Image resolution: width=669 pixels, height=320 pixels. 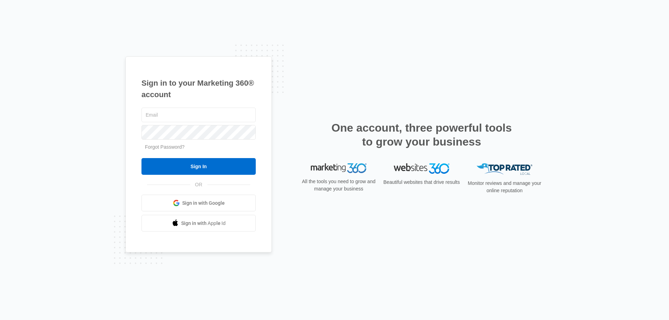 What do you see at coordinates (505, 187) in the screenshot?
I see `p: Monitor reviews and manage your online reputation` at bounding box center [505, 187].